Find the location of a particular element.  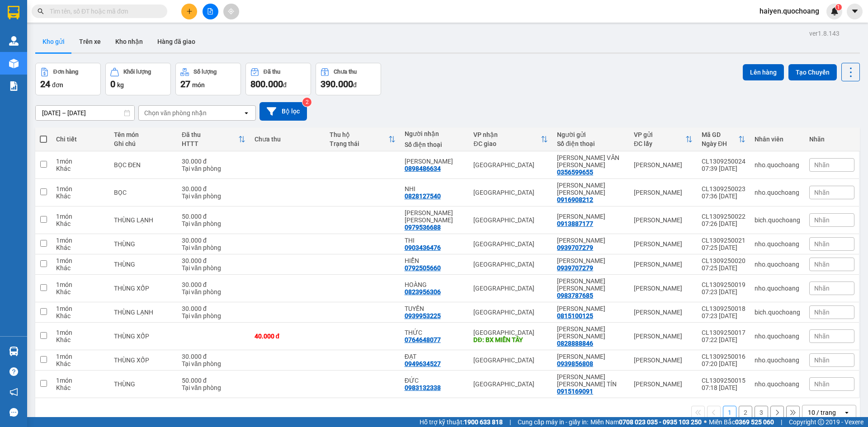

span: message is located at coordinates (13, 412).